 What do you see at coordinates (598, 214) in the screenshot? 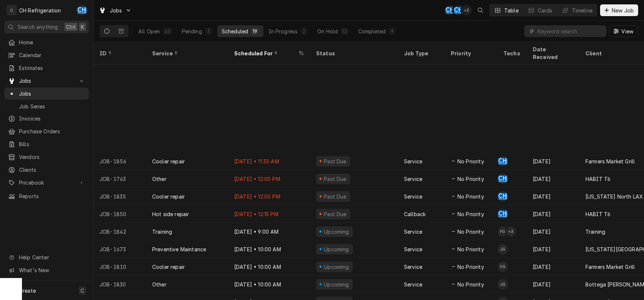
I see `div: HABIT T6` at bounding box center [598, 214].